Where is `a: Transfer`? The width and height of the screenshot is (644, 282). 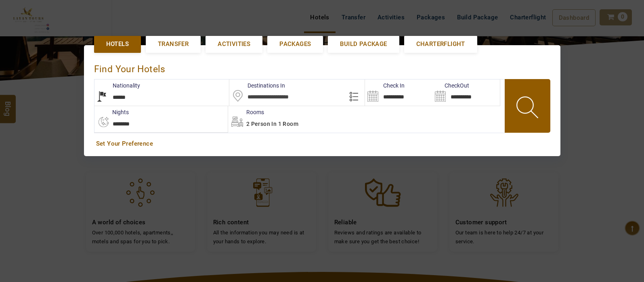 a: Transfer is located at coordinates (174, 44).